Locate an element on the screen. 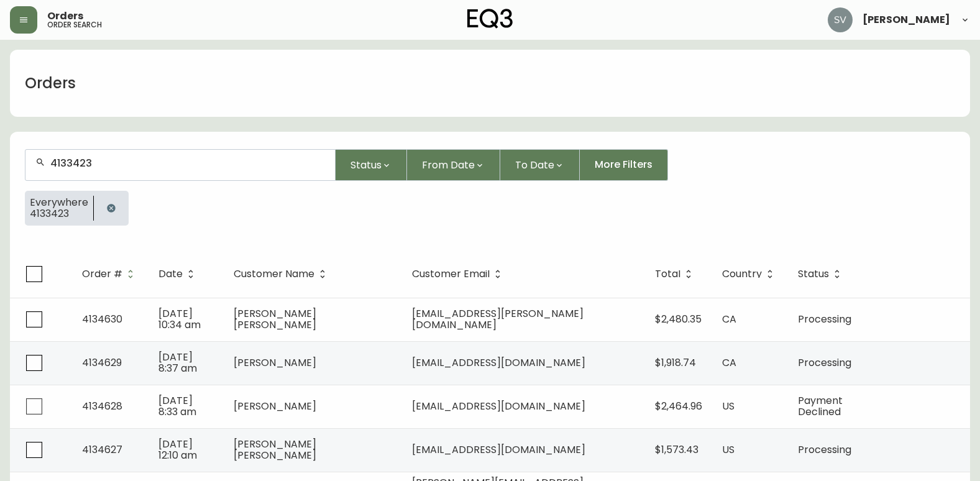 The height and width of the screenshot is (481, 980). img: logo is located at coordinates (491, 19).